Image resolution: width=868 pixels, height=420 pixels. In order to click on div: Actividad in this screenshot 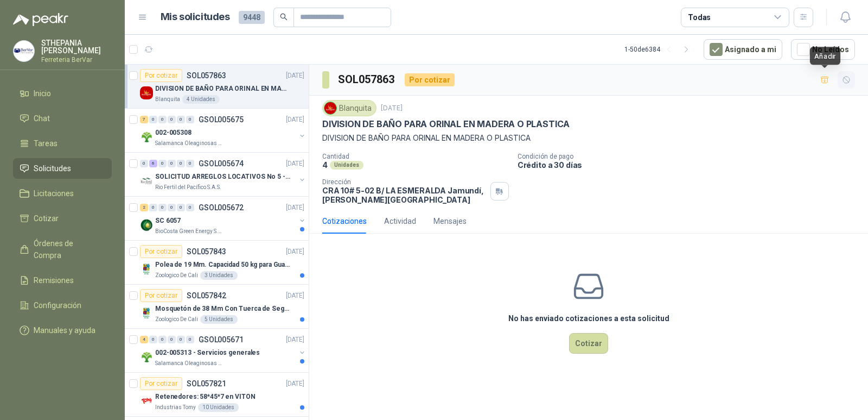, I will do `click(400, 221)`.